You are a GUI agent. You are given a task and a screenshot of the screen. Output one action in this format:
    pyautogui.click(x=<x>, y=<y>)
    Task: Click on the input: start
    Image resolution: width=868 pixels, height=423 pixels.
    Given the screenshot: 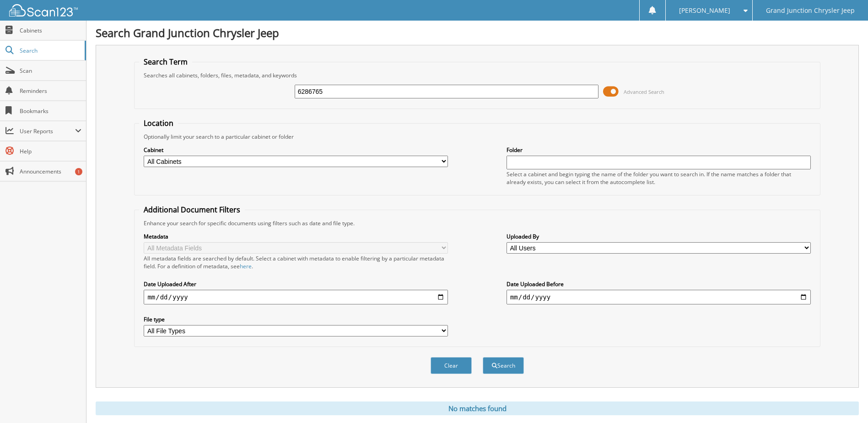 What is the action you would take?
    pyautogui.click(x=295, y=297)
    